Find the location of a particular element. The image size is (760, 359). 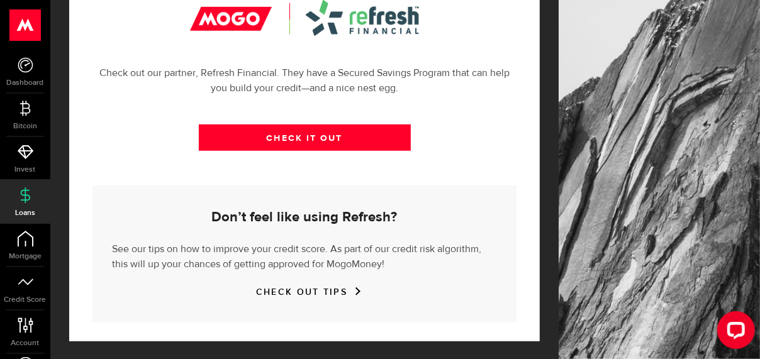

h5: Don’t feel like using Refresh? is located at coordinates (305, 218).